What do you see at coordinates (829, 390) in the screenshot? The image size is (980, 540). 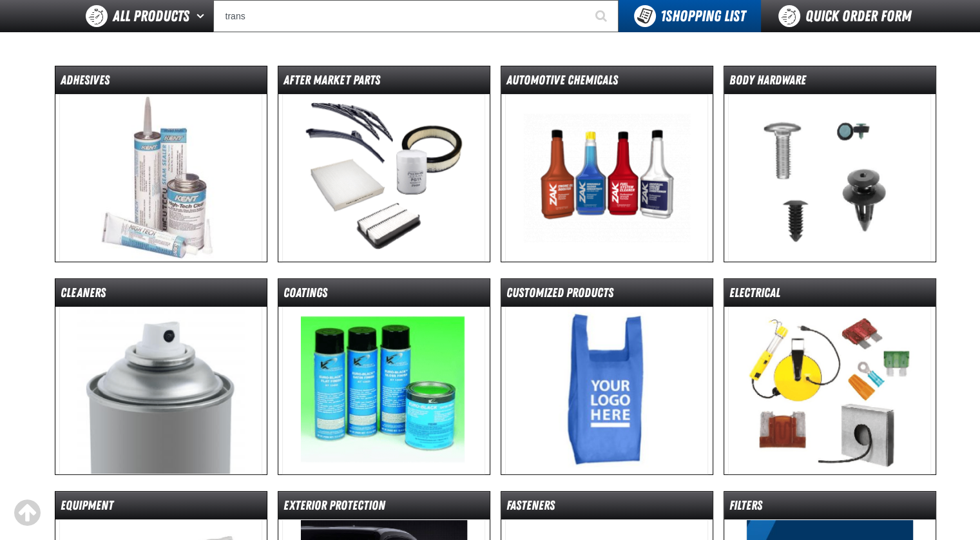 I see `img: Electrical` at bounding box center [829, 390].